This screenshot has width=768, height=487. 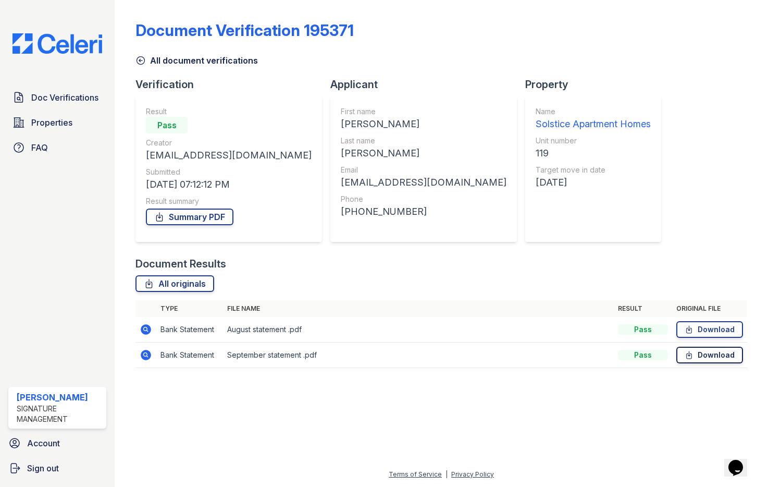 I want to click on button: Sign out, so click(x=57, y=468).